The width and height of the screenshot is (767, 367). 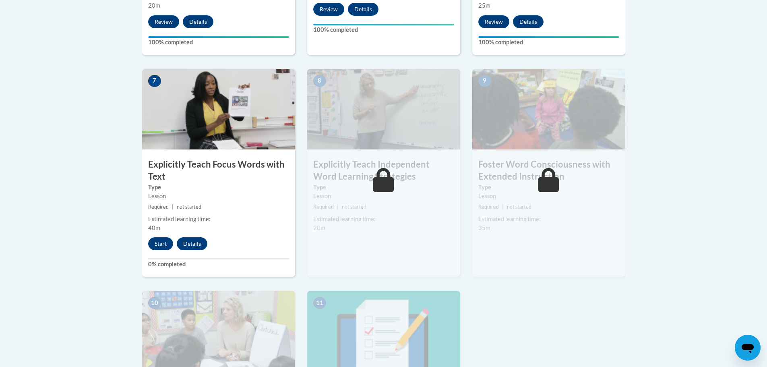 What do you see at coordinates (320, 303) in the screenshot?
I see `span: 11` at bounding box center [320, 303].